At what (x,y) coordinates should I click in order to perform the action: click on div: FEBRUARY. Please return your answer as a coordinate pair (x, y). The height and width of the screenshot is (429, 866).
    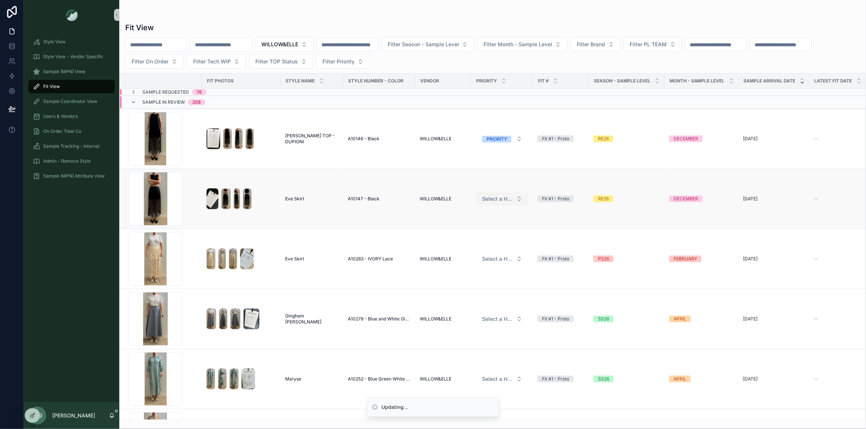
    Looking at the image, I should click on (685, 259).